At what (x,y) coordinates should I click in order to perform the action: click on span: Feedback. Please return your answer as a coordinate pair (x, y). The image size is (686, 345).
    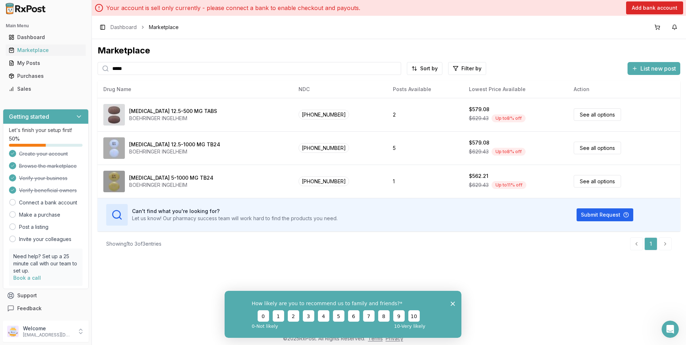
    Looking at the image, I should click on (29, 308).